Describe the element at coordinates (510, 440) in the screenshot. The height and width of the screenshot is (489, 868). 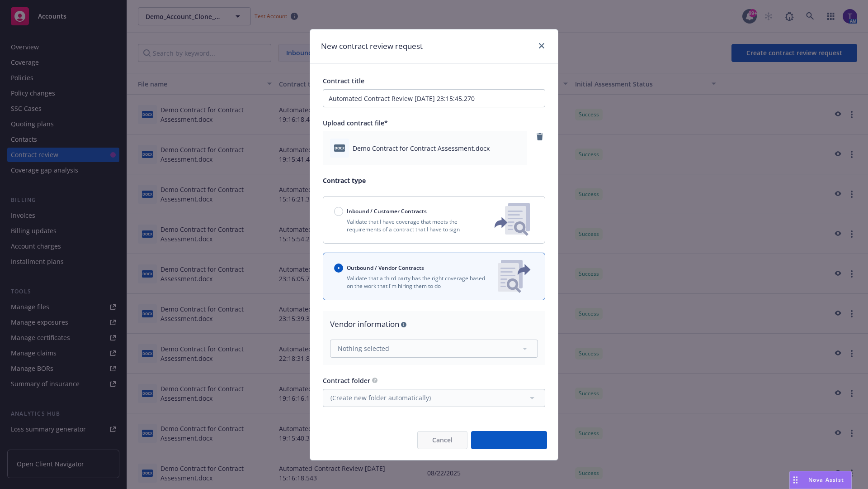
I see `button: Create request` at that location.